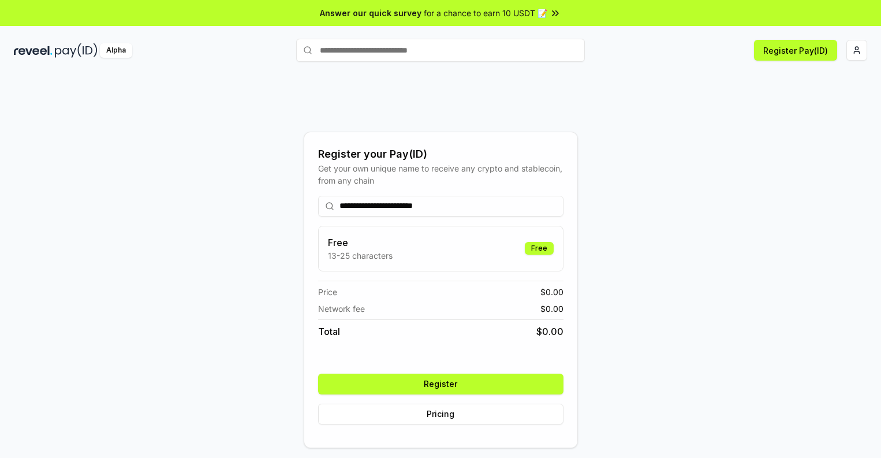 The image size is (881, 458). Describe the element at coordinates (440, 174) in the screenshot. I see `div: Get your own unique name to receive any crypto and stablecoin, from any chain` at that location.